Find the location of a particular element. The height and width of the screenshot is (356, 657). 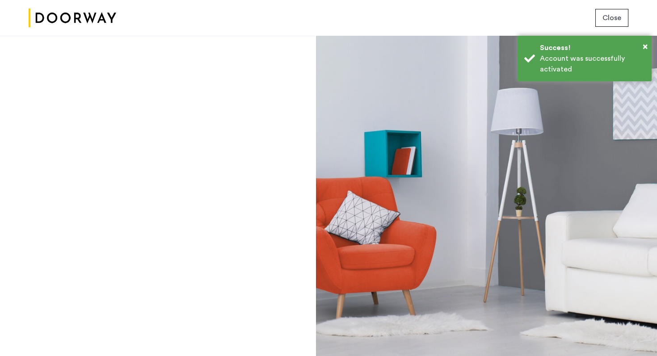

div: Account was successfully activated is located at coordinates (592, 64).